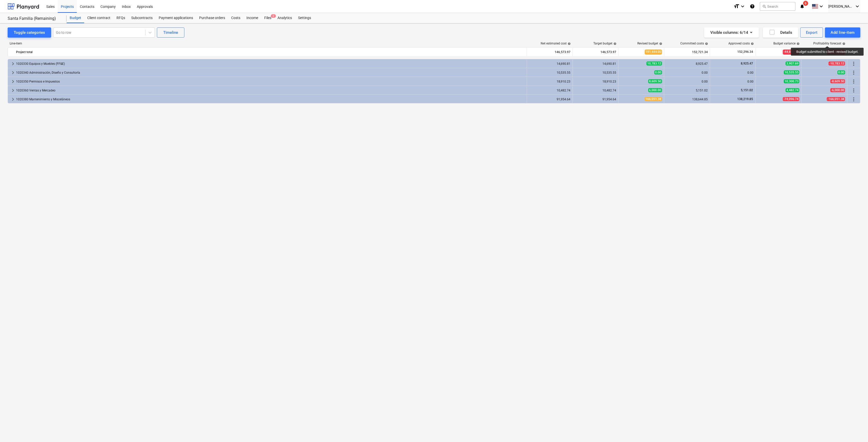  What do you see at coordinates (653, 99) in the screenshot?
I see `span: 166,051.38` at bounding box center [653, 99].